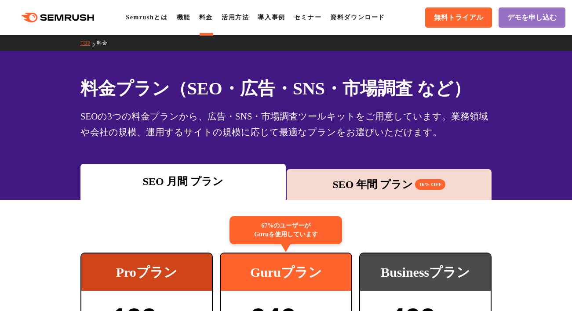 The height and width of the screenshot is (311, 572). I want to click on h1: 料金プラン（SEO・広告・SNS・市場調査 など）, so click(286, 88).